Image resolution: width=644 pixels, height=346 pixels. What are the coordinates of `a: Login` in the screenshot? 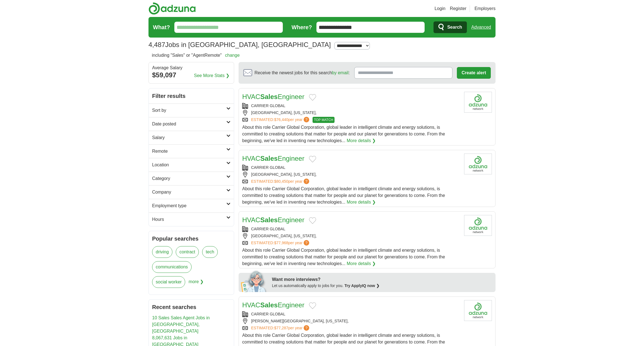 It's located at (440, 9).